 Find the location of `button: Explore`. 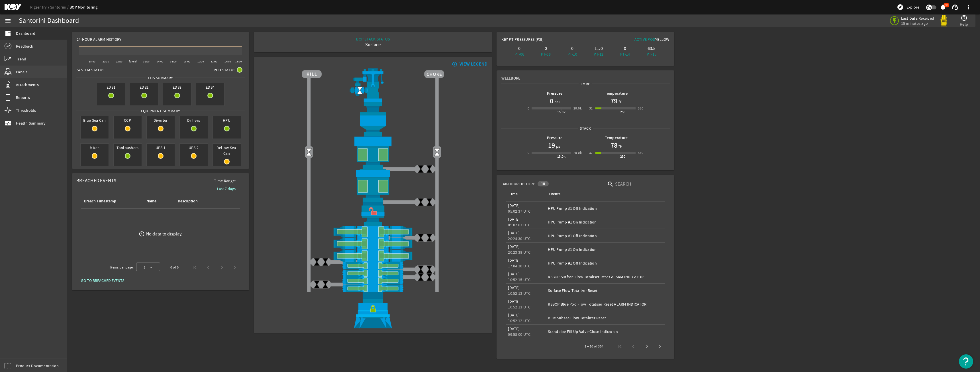

button: Explore is located at coordinates (908, 7).